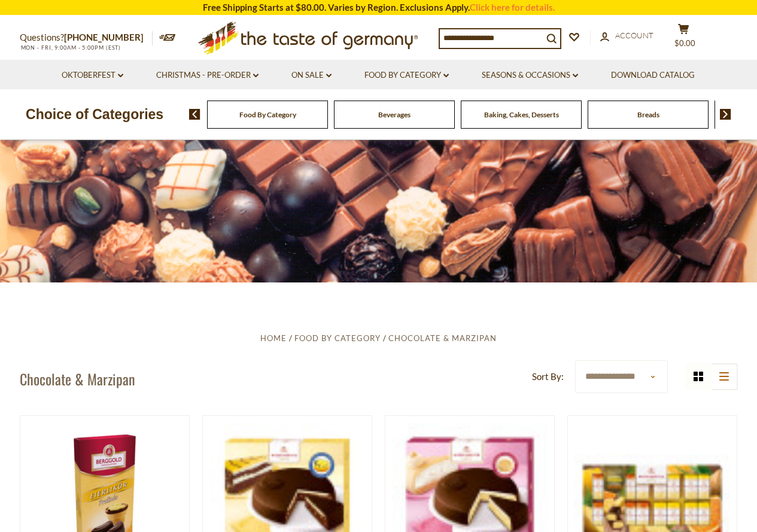  I want to click on a: Christmas - PRE-ORDER, so click(207, 76).